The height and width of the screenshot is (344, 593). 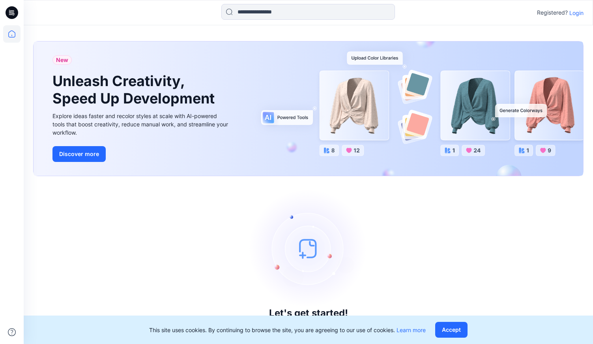 What do you see at coordinates (79, 154) in the screenshot?
I see `button: Discover more` at bounding box center [79, 154].